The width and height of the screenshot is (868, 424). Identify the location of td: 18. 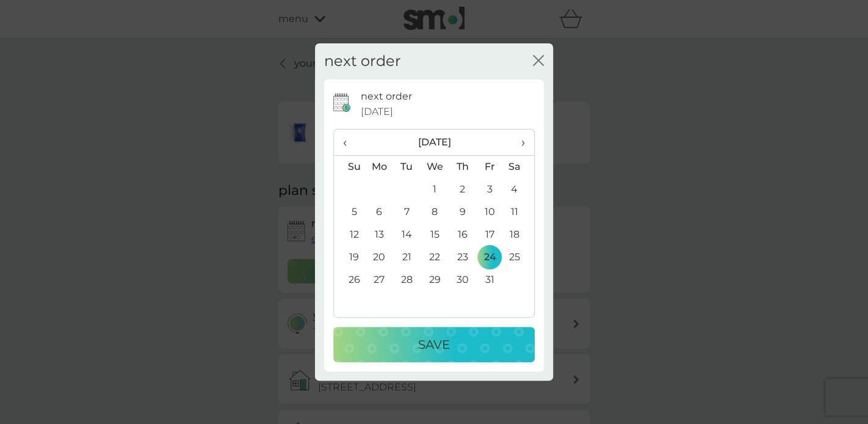
(519, 235).